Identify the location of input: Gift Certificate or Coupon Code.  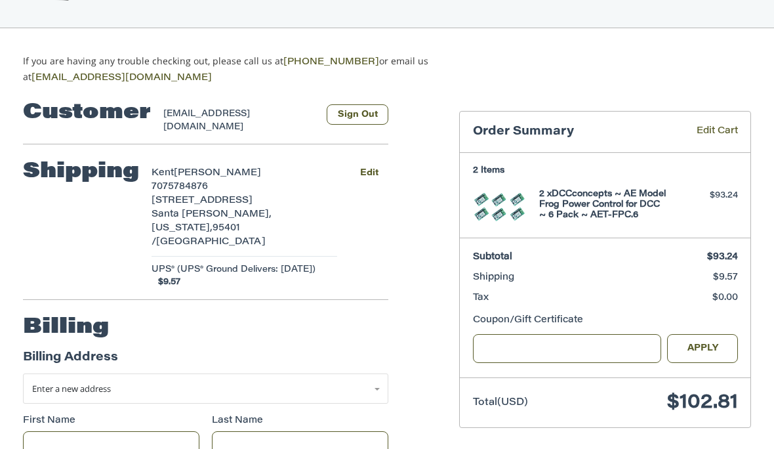
(567, 349).